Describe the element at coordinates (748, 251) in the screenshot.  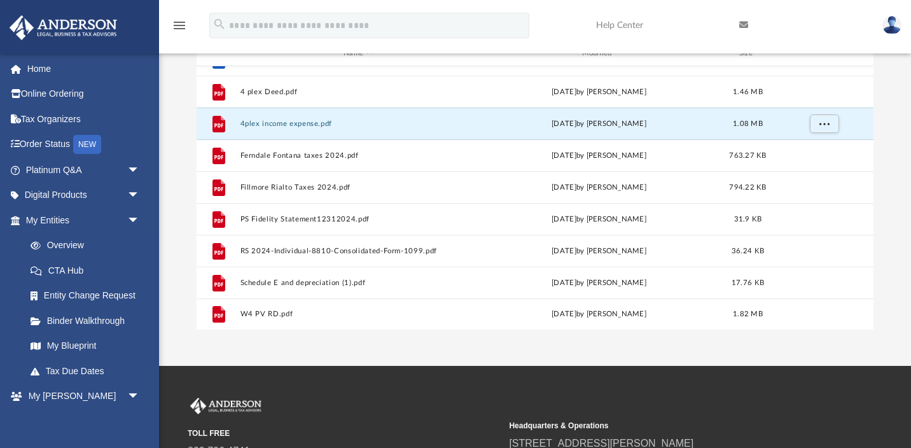
I see `span: 36.24 KB` at that location.